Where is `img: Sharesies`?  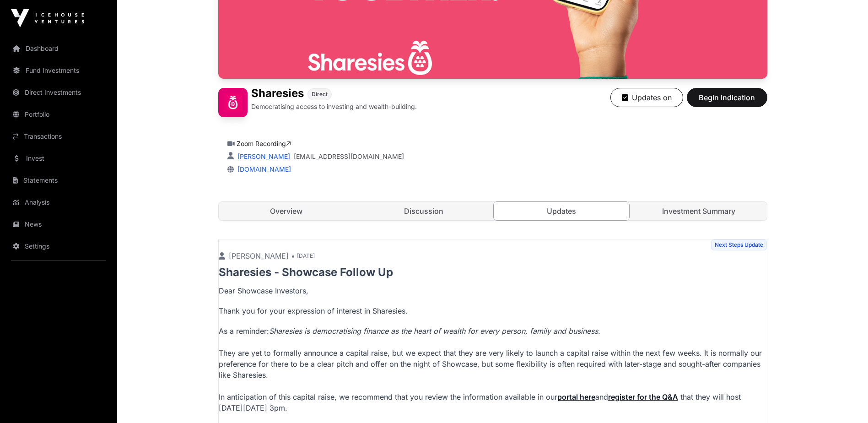
img: Sharesies is located at coordinates (233, 103).